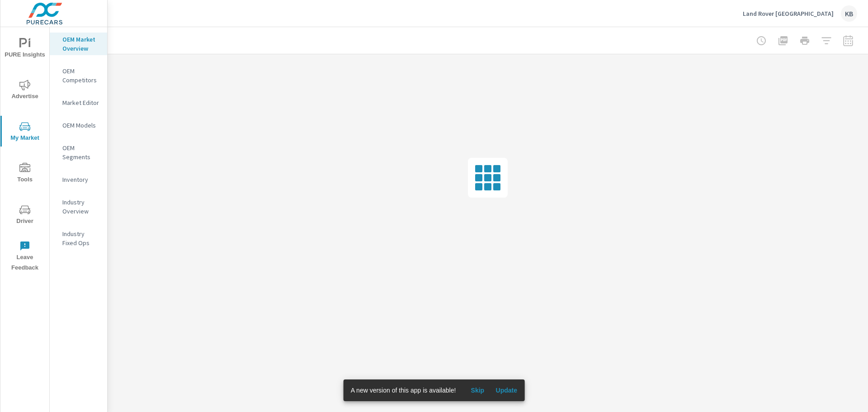 This screenshot has width=868, height=412. What do you see at coordinates (25, 257) in the screenshot?
I see `span: Leave Feedback` at bounding box center [25, 257].